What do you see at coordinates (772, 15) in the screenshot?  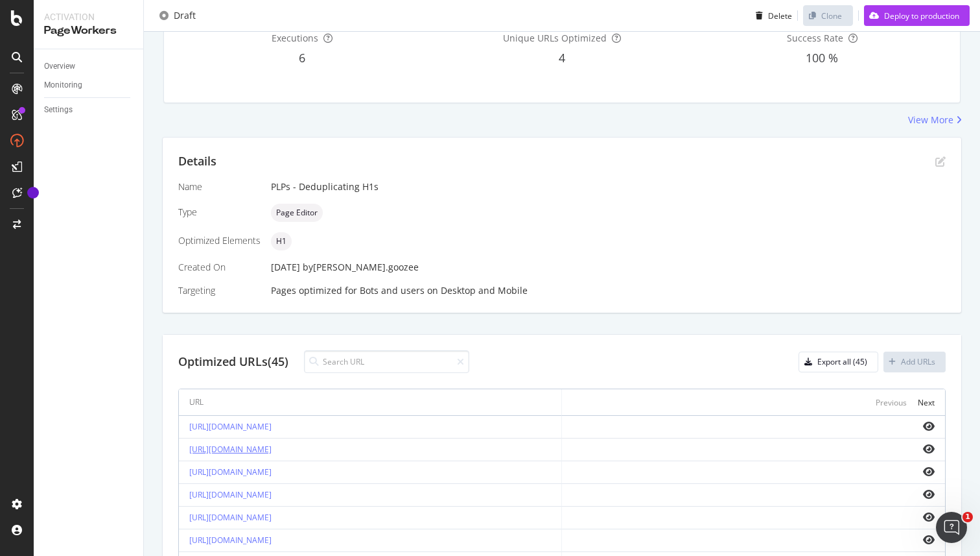 I see `button: Delete` at bounding box center [772, 15].